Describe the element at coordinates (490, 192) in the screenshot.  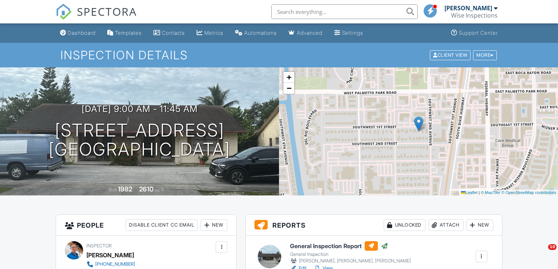
I see `a: © MapTiler` at that location.